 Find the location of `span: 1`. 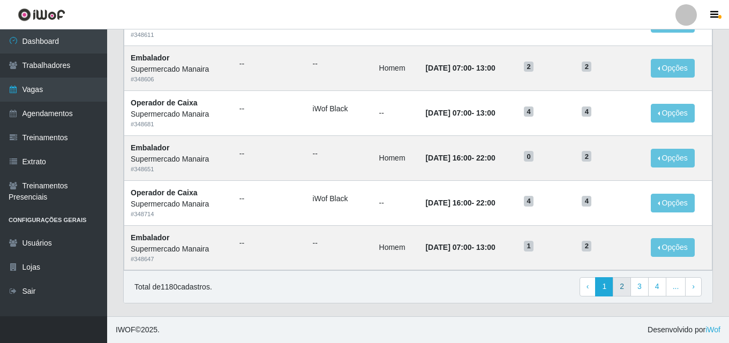

span: 1 is located at coordinates (528, 246).